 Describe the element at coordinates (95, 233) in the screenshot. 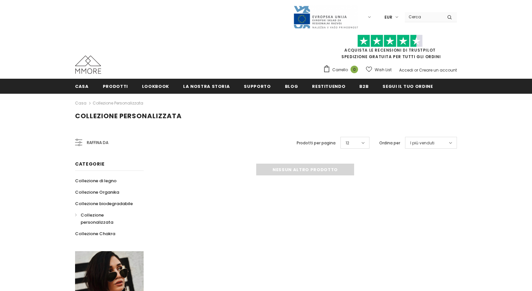

I see `a: Collezione Chakra` at that location.